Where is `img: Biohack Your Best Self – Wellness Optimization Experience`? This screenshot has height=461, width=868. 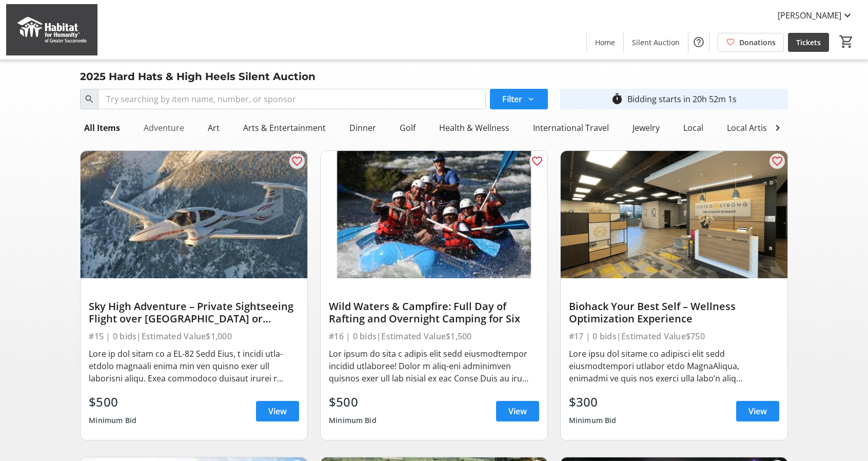
img: Biohack Your Best Self – Wellness Optimization Experience is located at coordinates (674, 215).